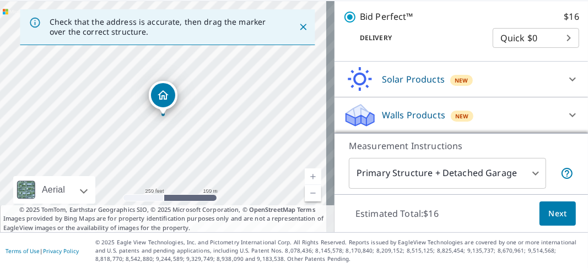 The height and width of the screenshot is (268, 588). What do you see at coordinates (447, 174) in the screenshot?
I see `div: Primary Structure + Detached Garage` at bounding box center [447, 174].